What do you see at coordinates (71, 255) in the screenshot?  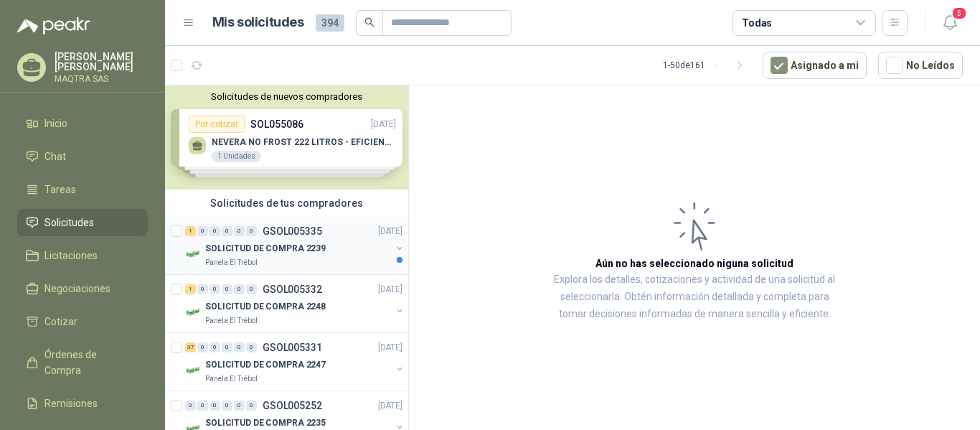 I see `span: Licitaciones` at bounding box center [71, 255].